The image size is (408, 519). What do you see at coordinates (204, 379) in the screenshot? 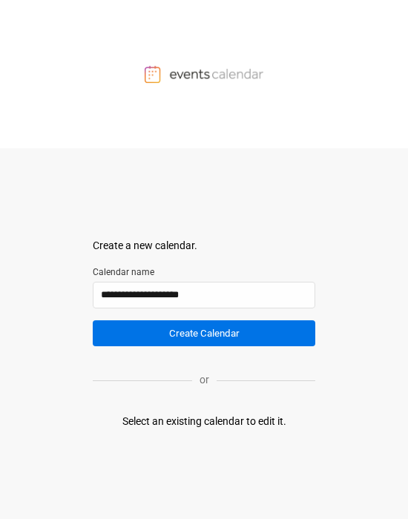
I see `p: or` at bounding box center [204, 379].